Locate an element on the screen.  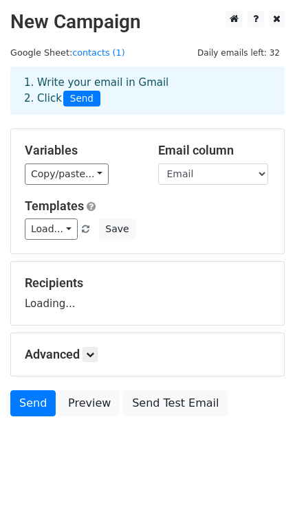
div: 1. Write your email in Gmail 2. Click is located at coordinates (147, 91).